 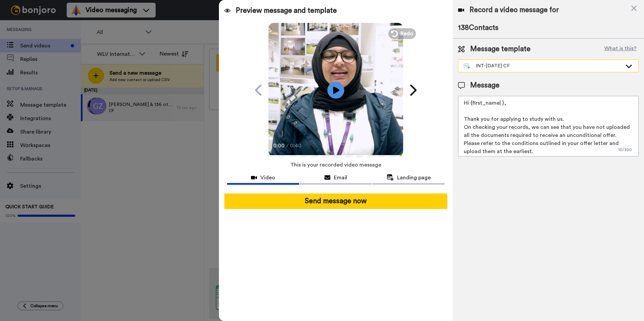 I want to click on span: 0:40, so click(x=296, y=145).